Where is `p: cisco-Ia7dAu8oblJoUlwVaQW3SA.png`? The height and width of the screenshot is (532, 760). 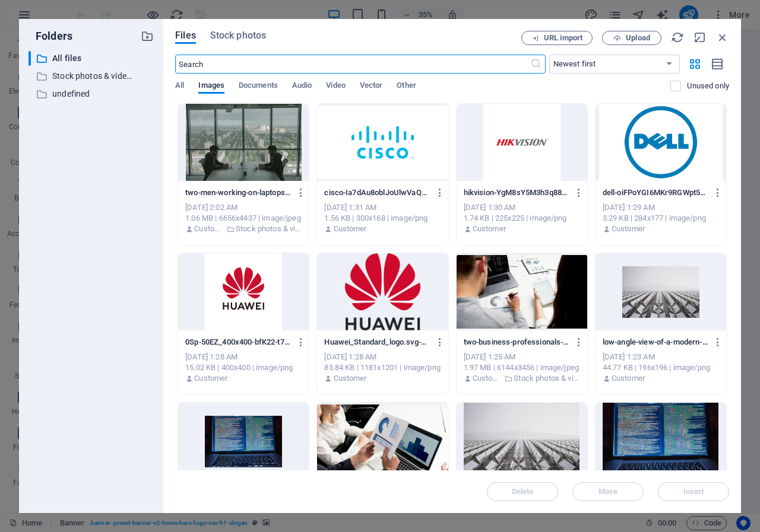
p: cisco-Ia7dAu8oblJoUlwVaQW3SA.png is located at coordinates (377, 193).